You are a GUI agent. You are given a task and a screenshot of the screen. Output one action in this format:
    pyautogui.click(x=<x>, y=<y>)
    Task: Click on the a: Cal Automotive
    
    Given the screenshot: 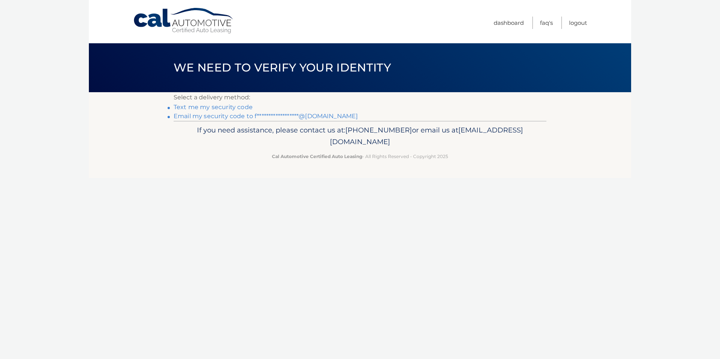 What is the action you would take?
    pyautogui.click(x=184, y=21)
    